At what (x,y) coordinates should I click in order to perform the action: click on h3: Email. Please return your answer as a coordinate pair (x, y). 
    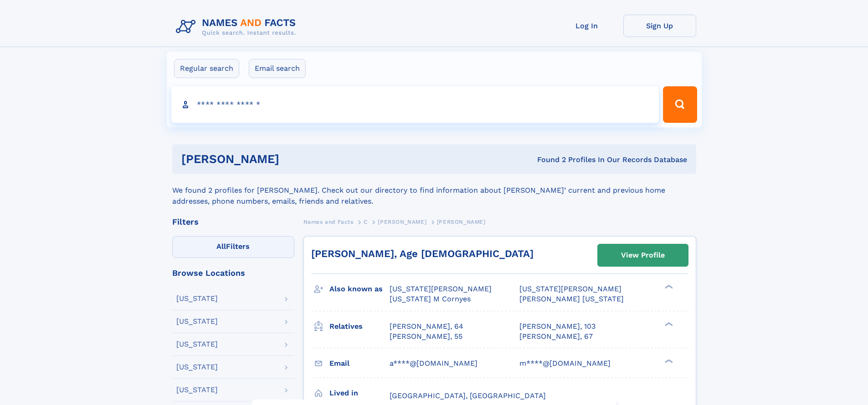
    Looking at the image, I should click on (360, 363).